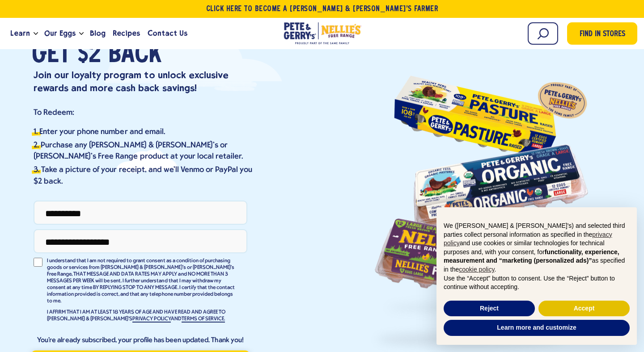 The image size is (644, 352). I want to click on a: Find in Stores, so click(602, 34).